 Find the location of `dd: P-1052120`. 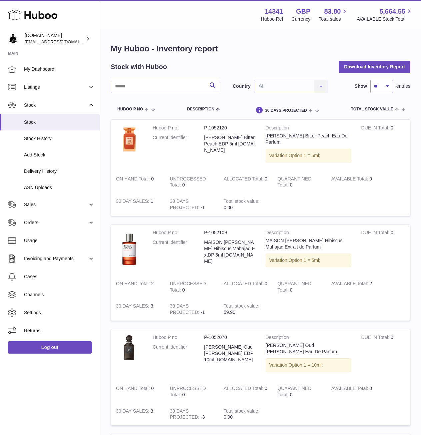

dd: P-1052120 is located at coordinates (230, 128).